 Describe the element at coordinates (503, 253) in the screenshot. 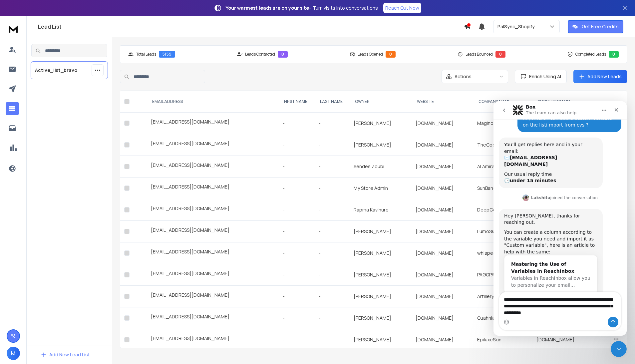

I see `td: whispee` at that location.